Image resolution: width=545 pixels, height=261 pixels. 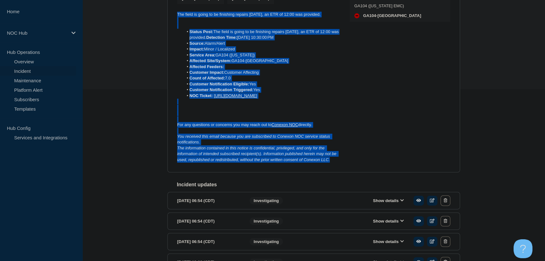 I want to click on strong: Count of Affected:, so click(x=207, y=78).